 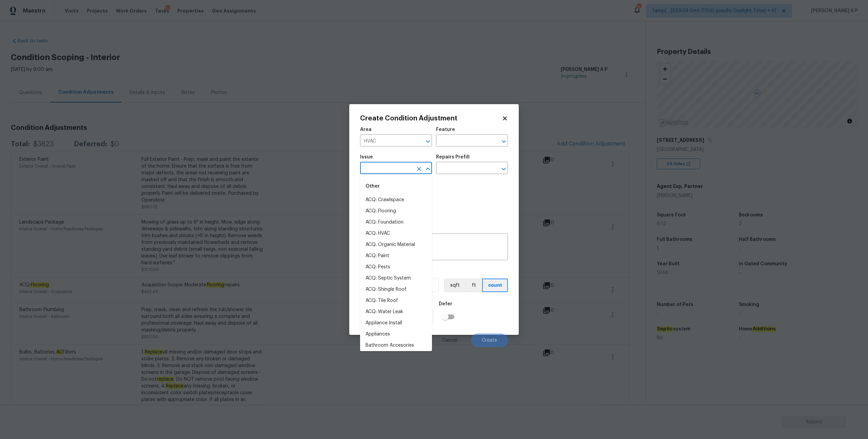 What do you see at coordinates (495, 285) in the screenshot?
I see `button: count` at bounding box center [495, 285].